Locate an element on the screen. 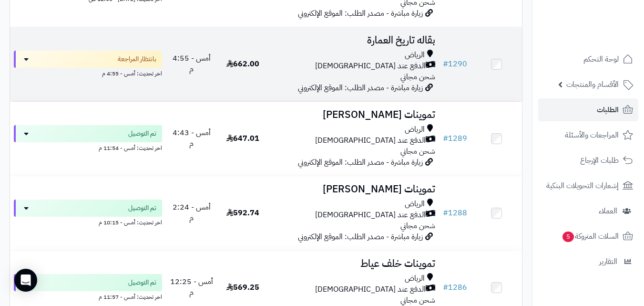 Image resolution: width=644 pixels, height=306 pixels. a: #1289 is located at coordinates (455, 138).